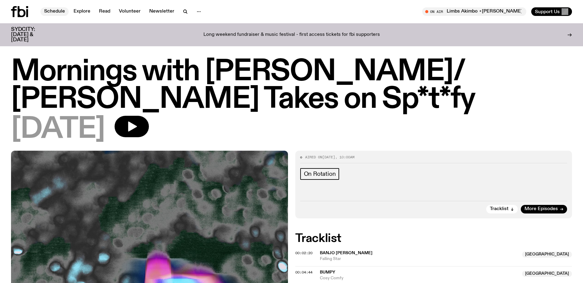  I want to click on h2: Tracklist, so click(434, 239).